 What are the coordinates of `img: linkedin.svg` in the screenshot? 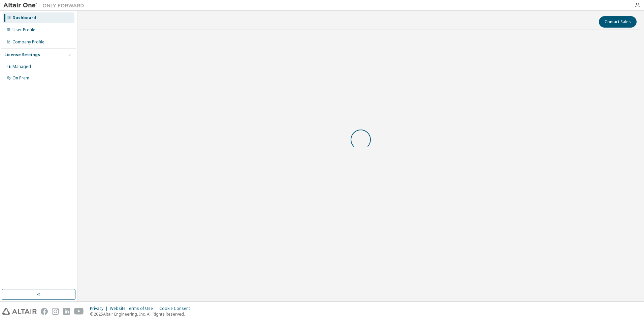 It's located at (66, 311).